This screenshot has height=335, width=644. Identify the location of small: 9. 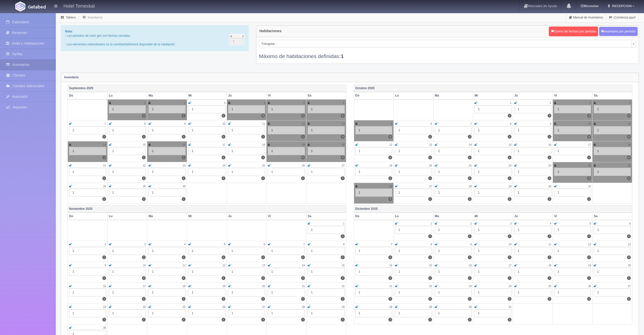
(185, 124).